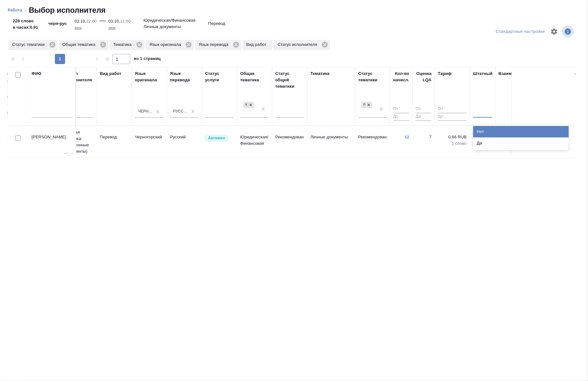 This screenshot has width=588, height=381. Describe the element at coordinates (483, 74) in the screenshot. I see `div: Штатный` at that location.